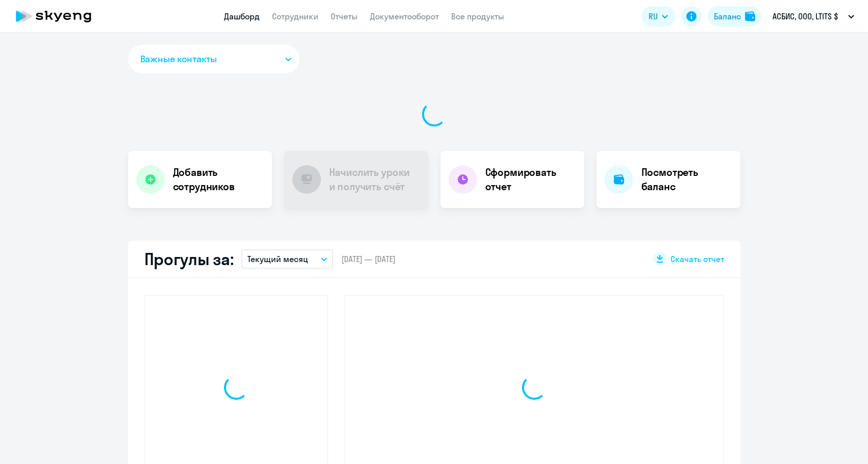  Describe the element at coordinates (659, 16) in the screenshot. I see `button: RU` at that location.